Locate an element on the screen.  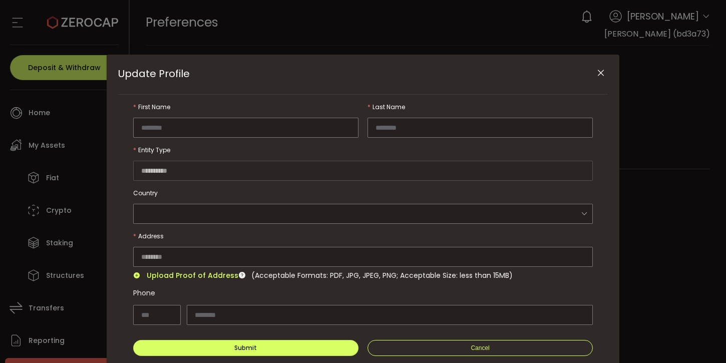
button: Cancel is located at coordinates (480, 348).